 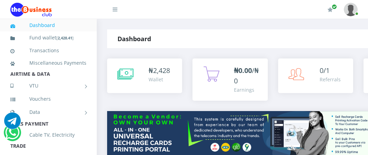 What do you see at coordinates (48, 99) in the screenshot?
I see `a: Vouchers` at bounding box center [48, 99].